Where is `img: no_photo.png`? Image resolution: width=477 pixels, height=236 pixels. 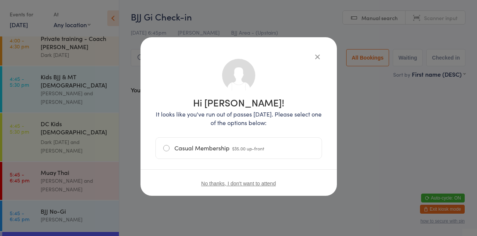
img: no_photo.png is located at coordinates (239, 75).